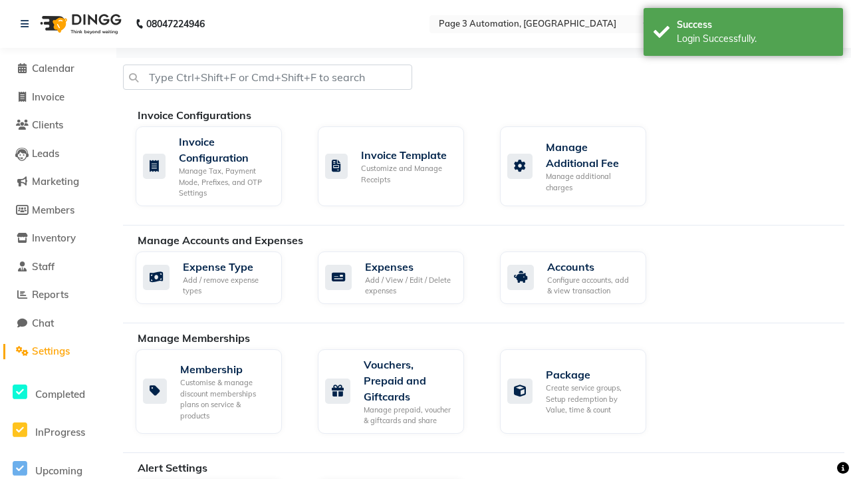 This screenshot has height=479, width=851. Describe the element at coordinates (409, 267) in the screenshot. I see `div: Expenses` at that location.